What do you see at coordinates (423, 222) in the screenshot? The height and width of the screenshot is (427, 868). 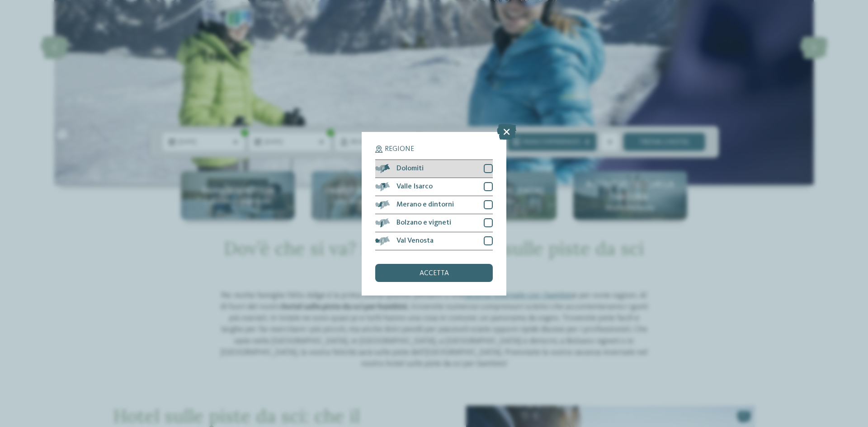 I see `span: Bolzano e vigneti` at bounding box center [423, 222].